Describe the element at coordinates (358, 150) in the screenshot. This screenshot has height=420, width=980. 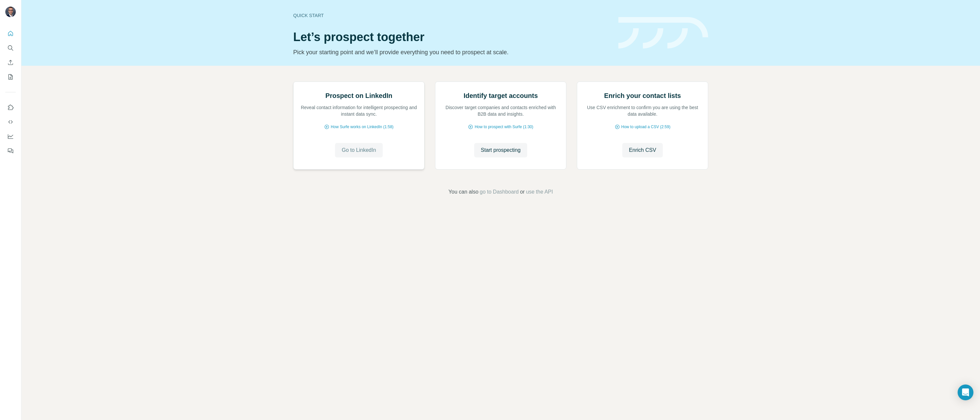
I see `button: Go to LinkedIn` at that location.